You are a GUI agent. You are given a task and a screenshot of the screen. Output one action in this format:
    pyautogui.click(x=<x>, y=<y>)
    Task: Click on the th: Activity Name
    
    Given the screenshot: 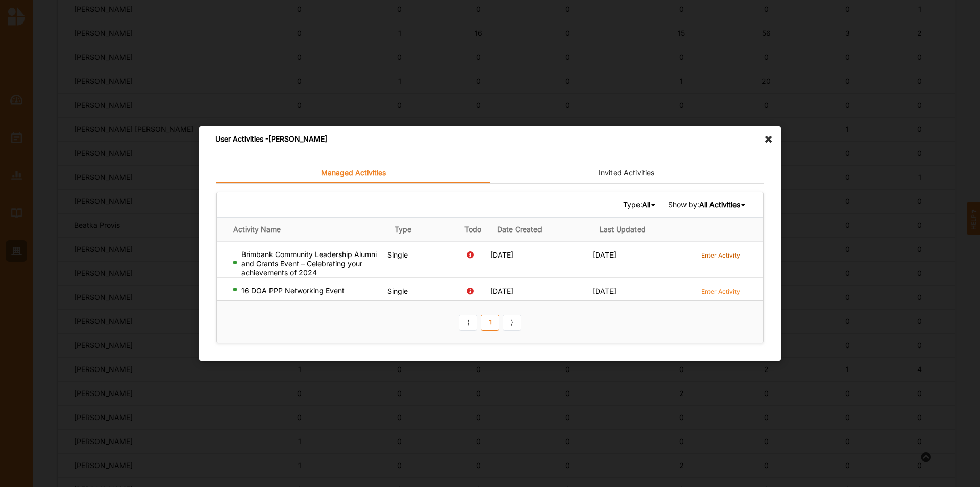 What is the action you would take?
    pyautogui.click(x=302, y=229)
    